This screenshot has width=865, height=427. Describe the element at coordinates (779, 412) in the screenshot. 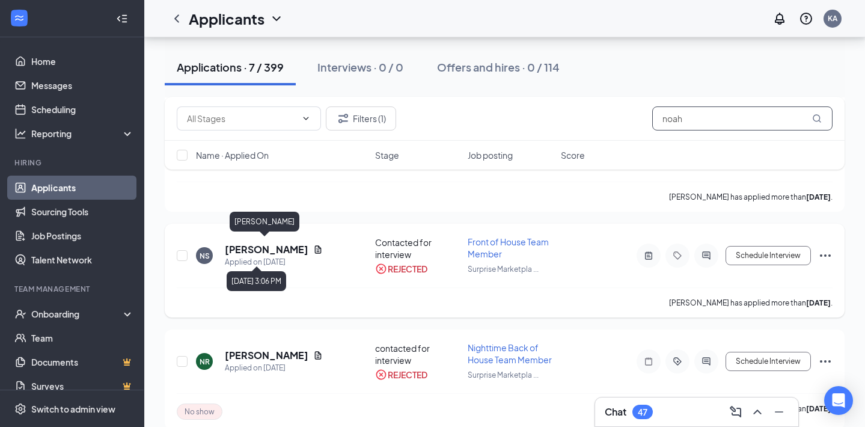

I see `svg: Minimize` at that location.